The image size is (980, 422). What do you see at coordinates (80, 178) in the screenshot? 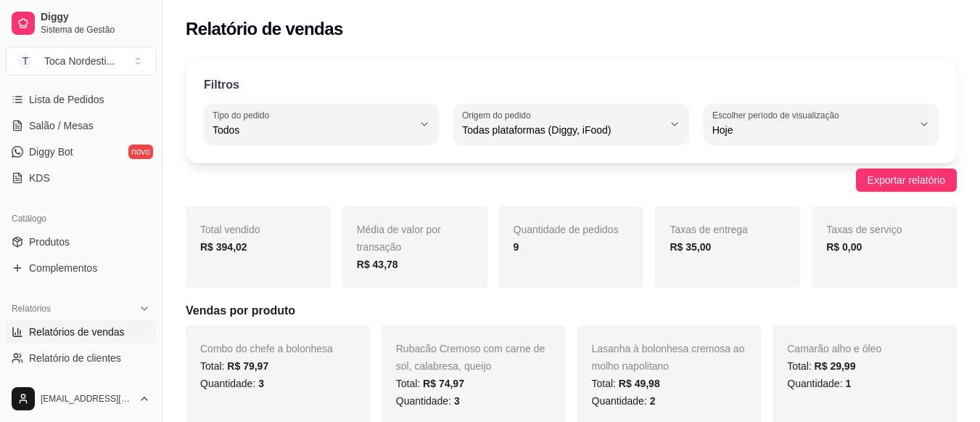
I see `a: KDS` at bounding box center [80, 178].